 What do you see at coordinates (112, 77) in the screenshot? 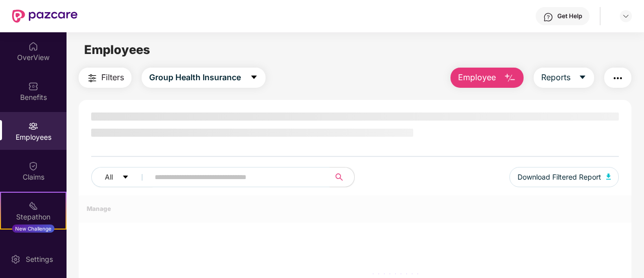
I see `span: Filters` at bounding box center [112, 77].